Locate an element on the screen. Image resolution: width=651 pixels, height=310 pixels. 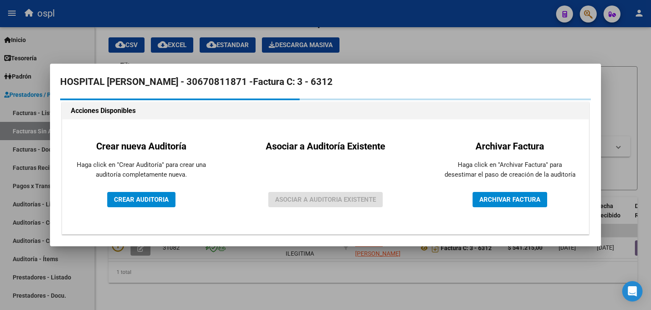
span: CREAR AUDITORIA is located at coordinates (141, 199).